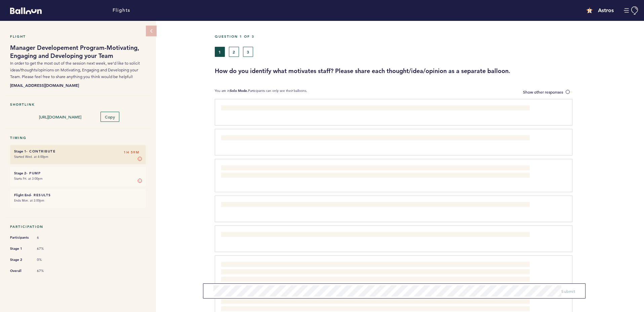 Image resolution: width=644 pixels, height=312 pixels. What do you see at coordinates (20, 248) in the screenshot?
I see `span: Stage 1` at bounding box center [20, 248].